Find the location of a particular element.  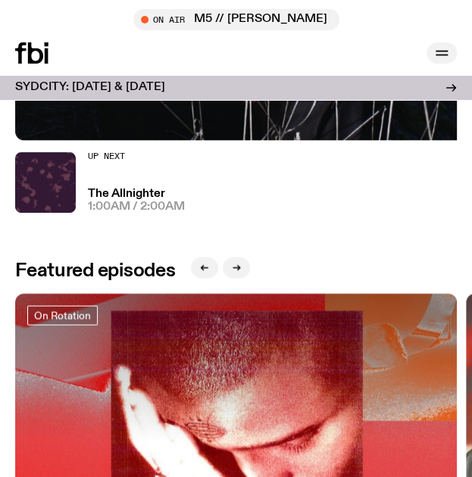

h2: Up Next is located at coordinates (136, 156).